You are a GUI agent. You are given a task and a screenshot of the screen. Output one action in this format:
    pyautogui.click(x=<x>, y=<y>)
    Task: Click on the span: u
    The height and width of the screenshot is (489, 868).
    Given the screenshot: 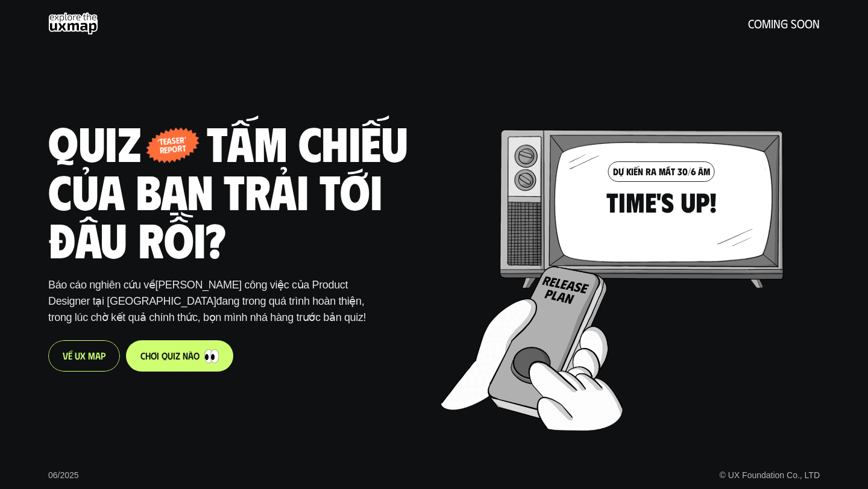 What is the action you would take?
    pyautogui.click(x=170, y=355)
    